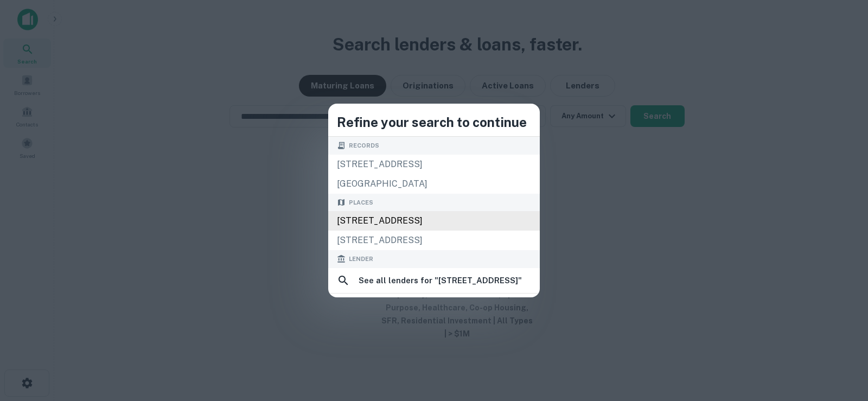 The image size is (868, 401). Describe the element at coordinates (434, 306) in the screenshot. I see `a: home federal bank of hollywood` at that location.